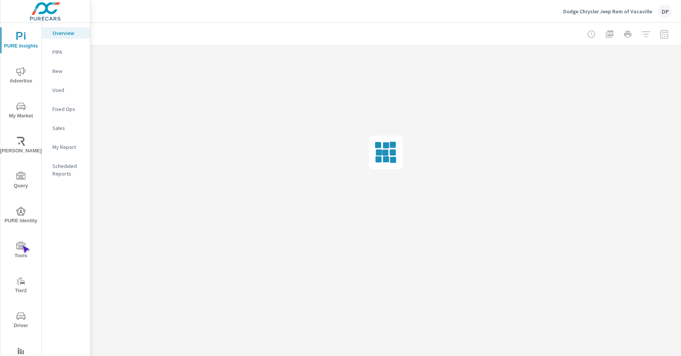 Image resolution: width=681 pixels, height=356 pixels. I want to click on div: Overview, so click(66, 33).